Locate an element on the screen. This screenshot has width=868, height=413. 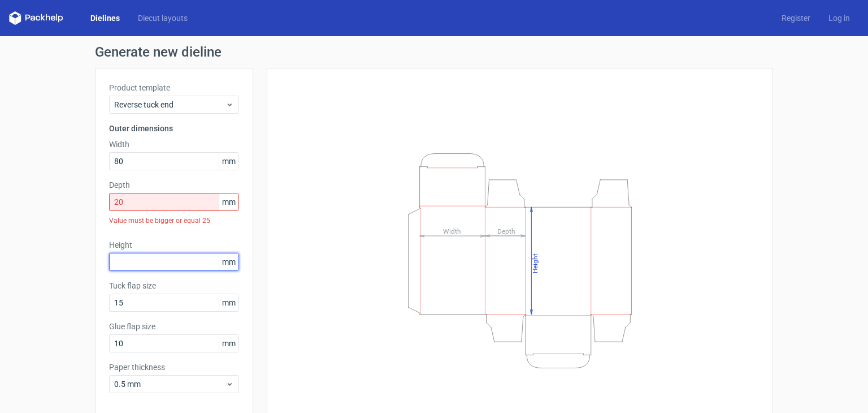
label: Product template is located at coordinates (174, 88).